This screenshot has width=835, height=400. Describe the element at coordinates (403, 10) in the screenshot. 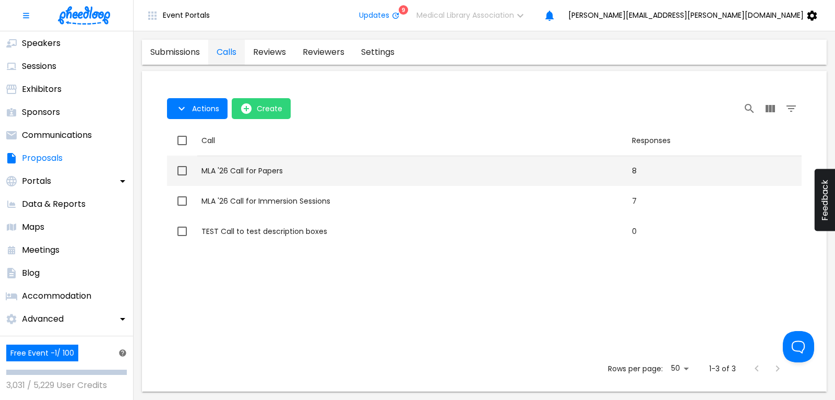

I see `div: 9` at that location.